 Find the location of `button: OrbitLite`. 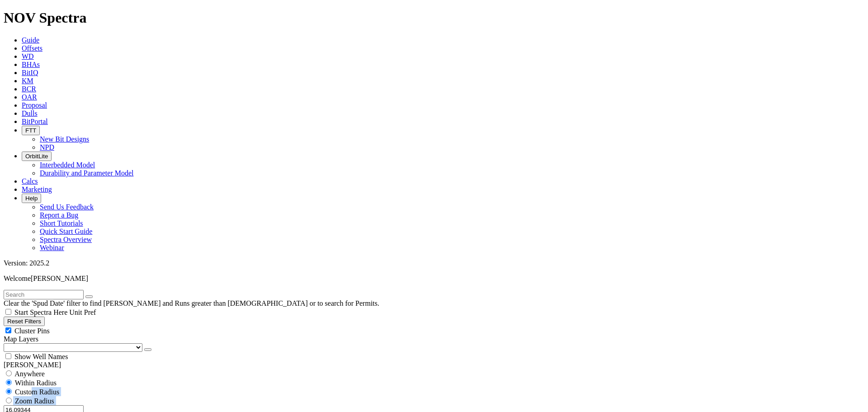

button: OrbitLite is located at coordinates (37, 156).